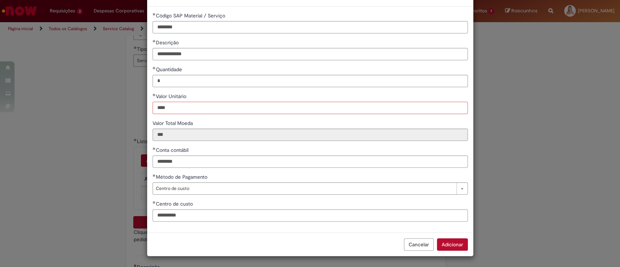 The width and height of the screenshot is (620, 267). I want to click on input: Descrição, so click(310, 54).